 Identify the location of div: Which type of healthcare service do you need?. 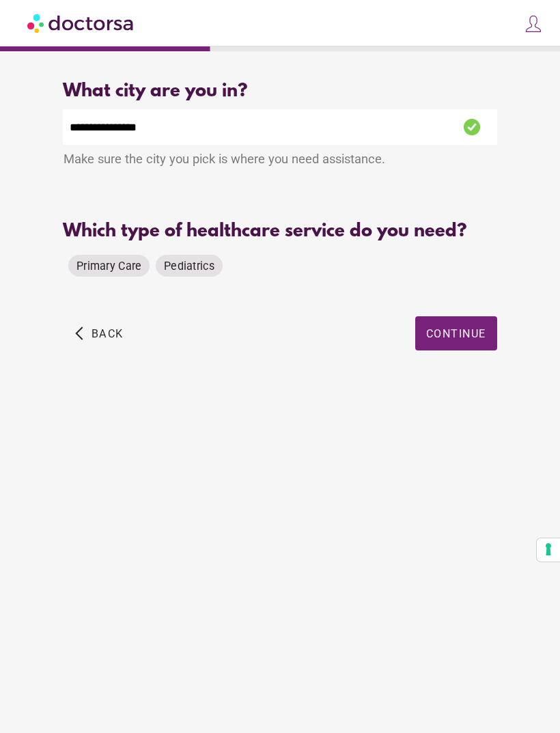
(280, 232).